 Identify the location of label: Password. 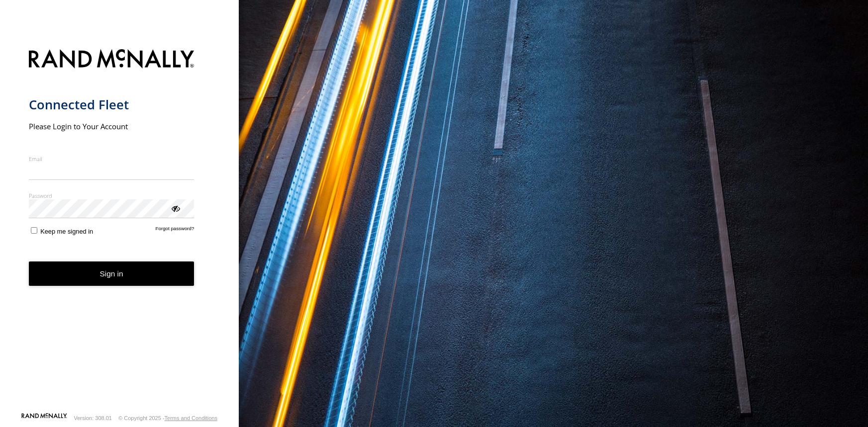
(111, 195).